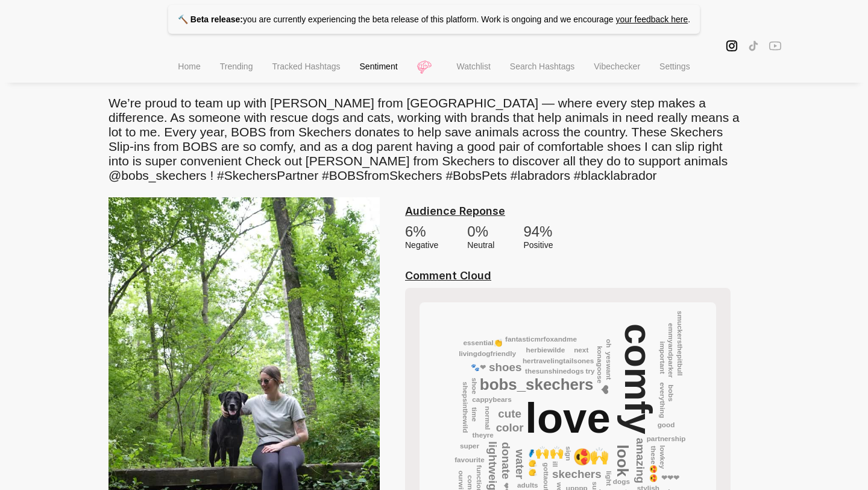  Describe the element at coordinates (480, 232) in the screenshot. I see `div: 0 %` at that location.